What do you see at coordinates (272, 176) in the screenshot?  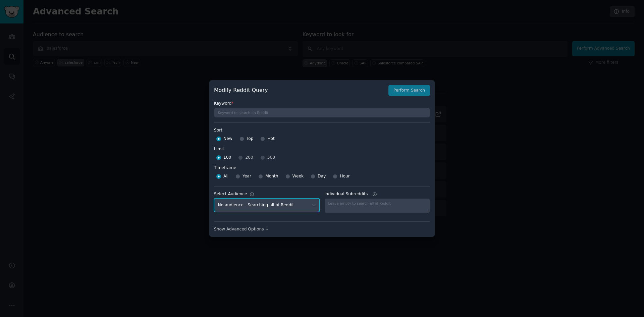 I see `span: Month` at bounding box center [272, 176].